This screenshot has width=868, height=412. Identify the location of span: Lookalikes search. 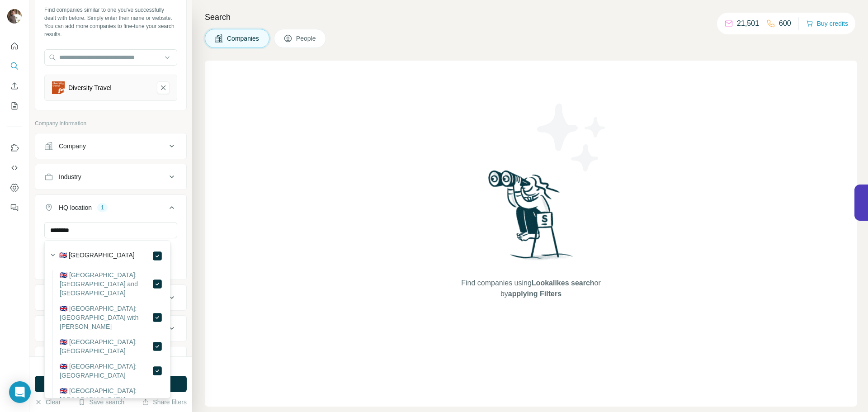
(563, 283).